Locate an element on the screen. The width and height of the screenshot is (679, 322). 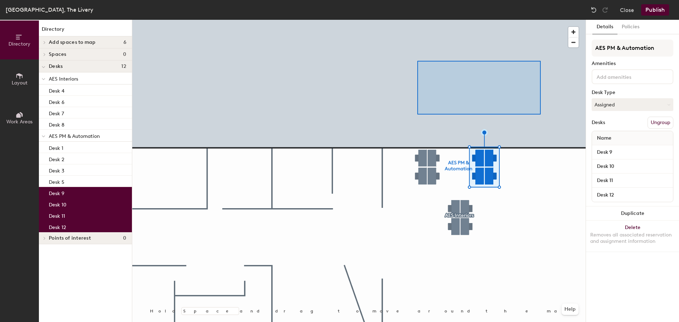
img: Redo is located at coordinates (605, 10).